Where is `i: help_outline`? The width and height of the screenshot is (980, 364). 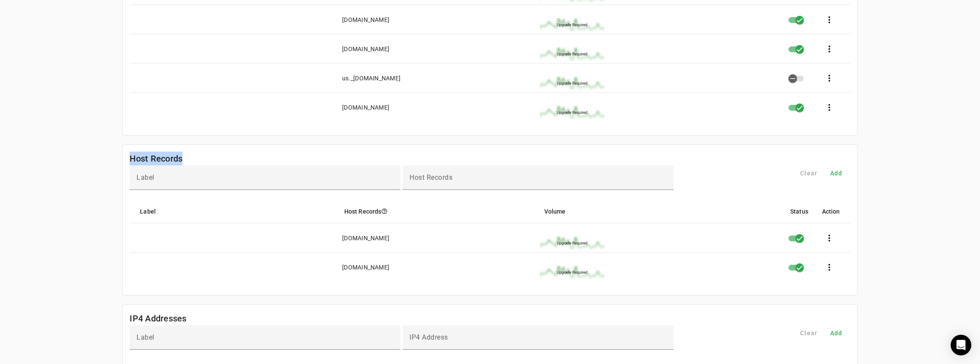 i: help_outline is located at coordinates (384, 211).